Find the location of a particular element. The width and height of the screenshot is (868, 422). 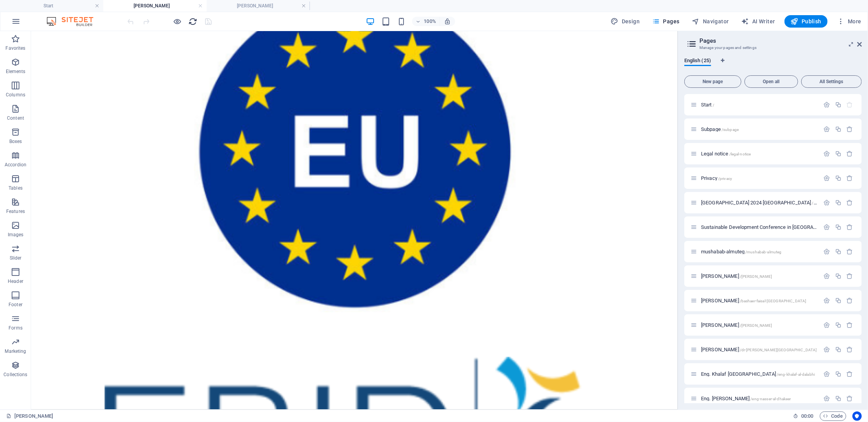

span: Publish is located at coordinates (806, 22).